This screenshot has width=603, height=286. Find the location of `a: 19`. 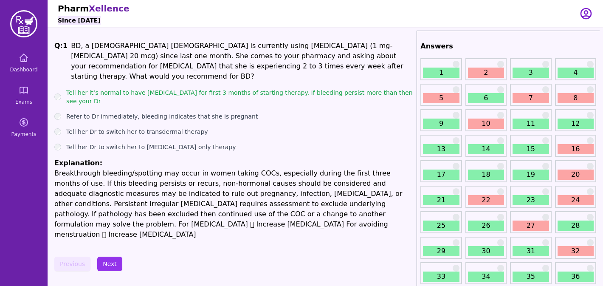

a: 19 is located at coordinates (530, 174).